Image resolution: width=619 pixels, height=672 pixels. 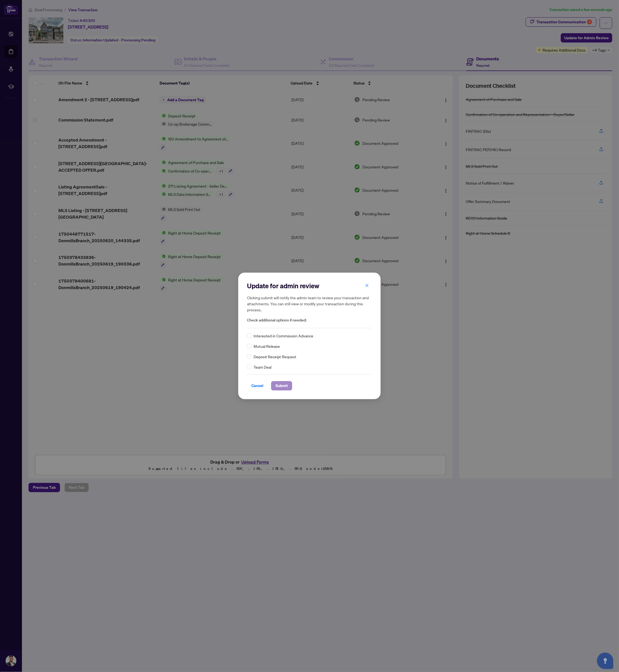 What do you see at coordinates (257, 386) in the screenshot?
I see `button: Cancel` at bounding box center [257, 386].